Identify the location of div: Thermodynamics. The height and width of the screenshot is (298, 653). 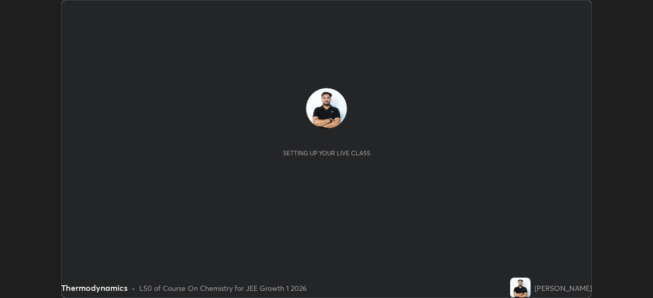
(94, 288).